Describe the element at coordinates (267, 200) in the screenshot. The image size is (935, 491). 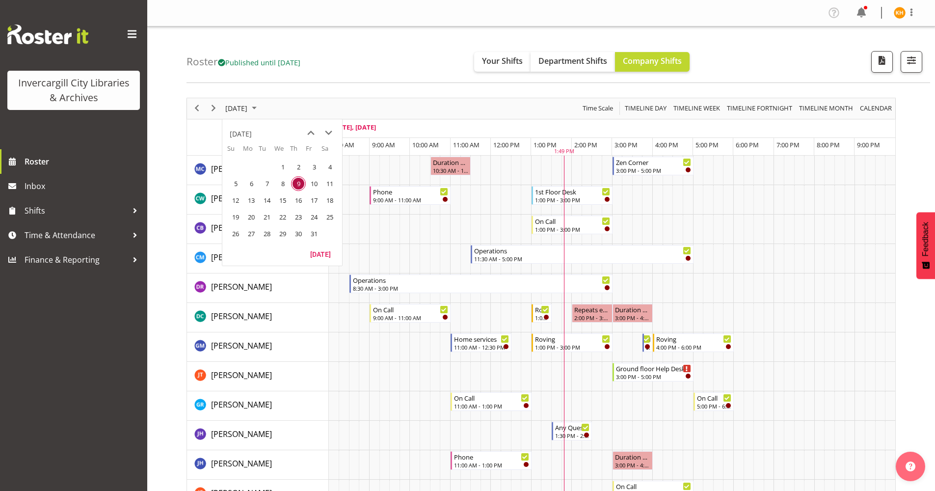
I see `span: Tuesday, October 14, 2025` at that location.